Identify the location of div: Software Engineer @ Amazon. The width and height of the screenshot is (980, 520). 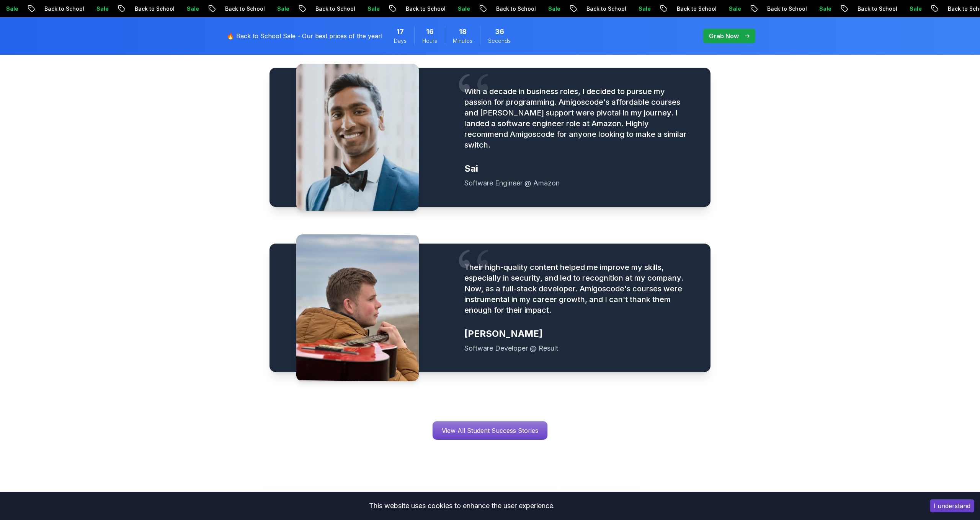
(578, 183).